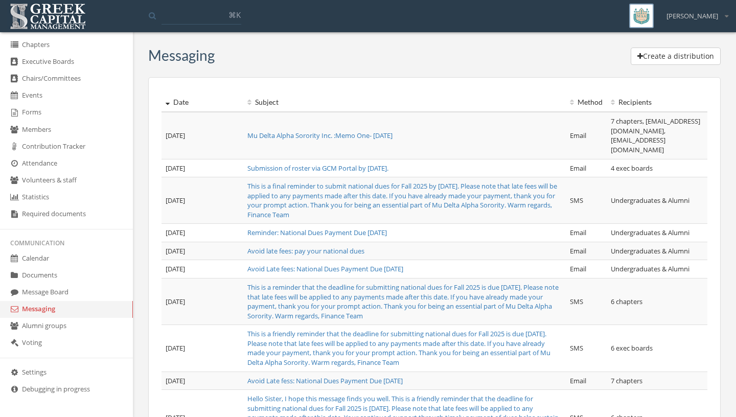  I want to click on button: Create a distribution, so click(676, 56).